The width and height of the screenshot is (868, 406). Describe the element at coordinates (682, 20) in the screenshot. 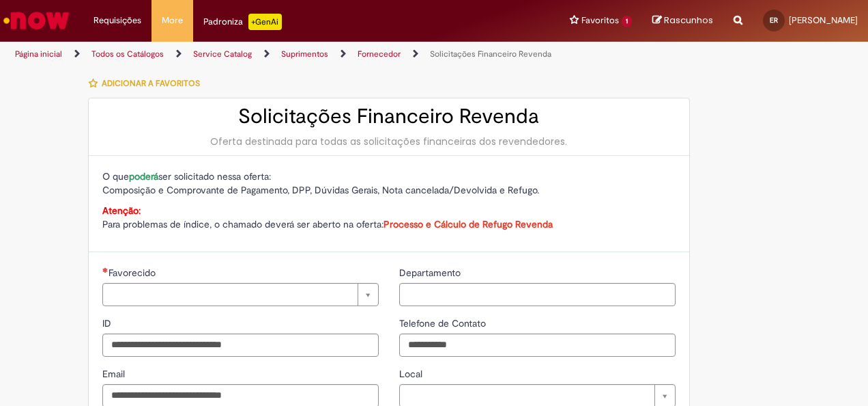

I see `a: Rascunhos` at that location.